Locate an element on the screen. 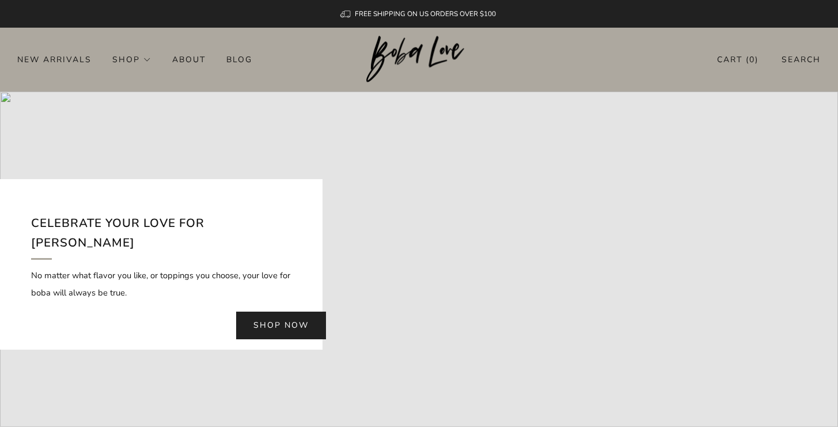 Image resolution: width=838 pixels, height=428 pixels. p: No matter what flavor you like, or toppings you choose, your love for boba will always be true. is located at coordinates (161, 284).